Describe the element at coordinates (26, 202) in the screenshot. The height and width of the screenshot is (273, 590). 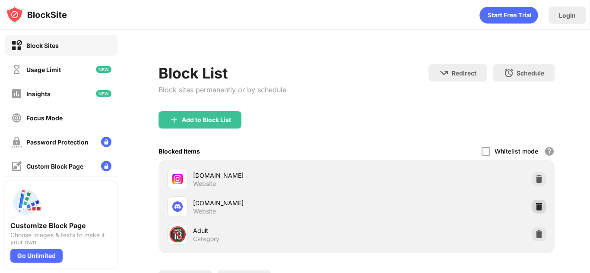
I see `img: push-custom-page.svg` at that location.